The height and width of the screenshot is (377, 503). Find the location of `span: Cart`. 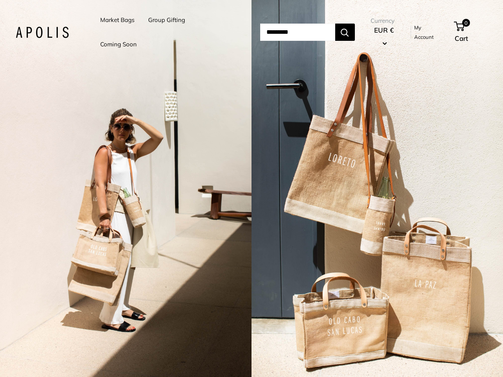

span: Cart is located at coordinates (461, 38).